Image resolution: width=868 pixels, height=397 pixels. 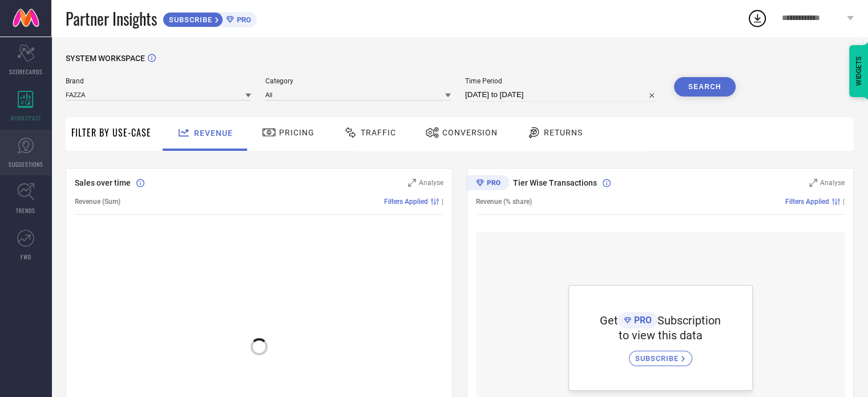 What do you see at coordinates (470, 133) in the screenshot?
I see `span: Conversion` at bounding box center [470, 133].